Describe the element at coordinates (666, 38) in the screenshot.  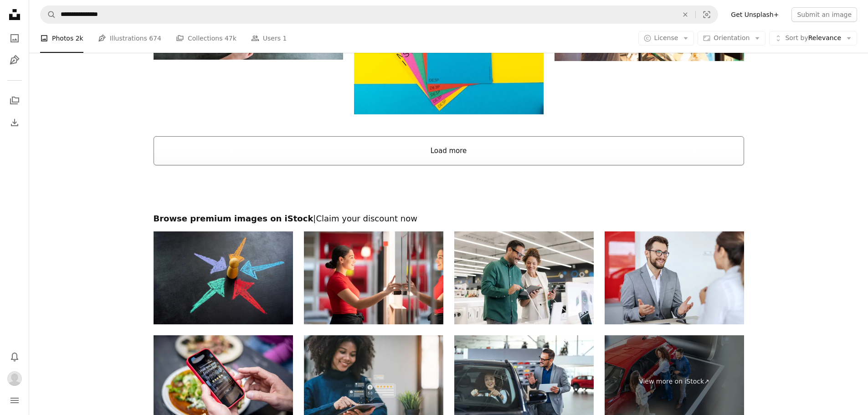
I see `span: License` at that location.